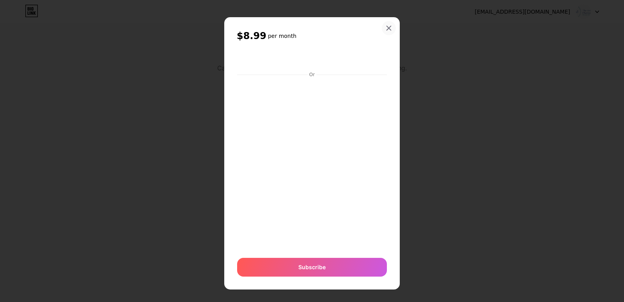 The width and height of the screenshot is (624, 302). I want to click on h6: per month, so click(282, 36).